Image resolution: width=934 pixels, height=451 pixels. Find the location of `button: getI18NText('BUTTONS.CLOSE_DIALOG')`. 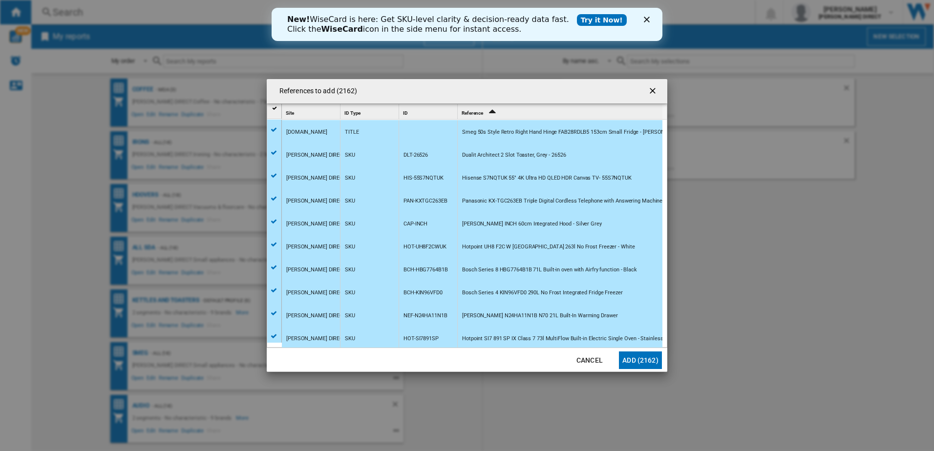

button: getI18NText('BUTTONS.CLOSE_DIALOG') is located at coordinates (654, 91).